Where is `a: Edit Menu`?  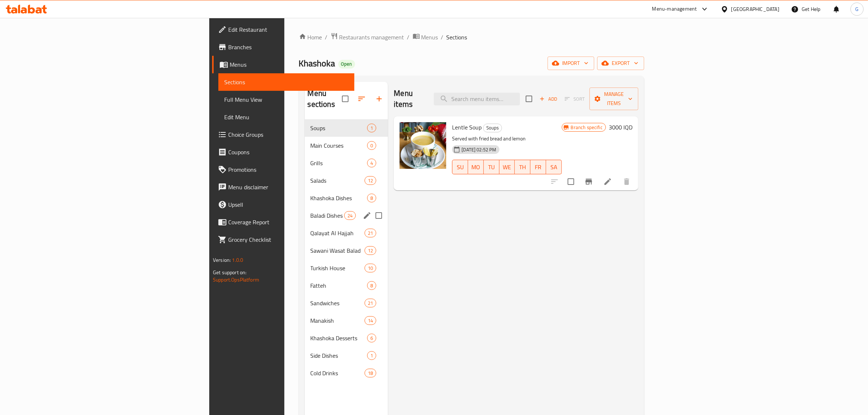 a: Edit Menu is located at coordinates (286, 117).